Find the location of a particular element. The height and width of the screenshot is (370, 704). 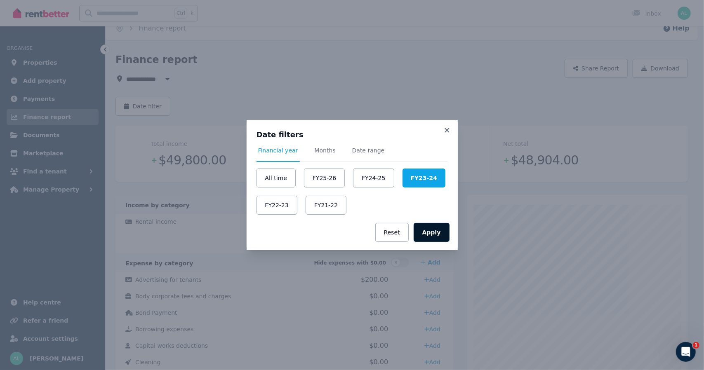

button: FY22-23 is located at coordinates (277, 205).